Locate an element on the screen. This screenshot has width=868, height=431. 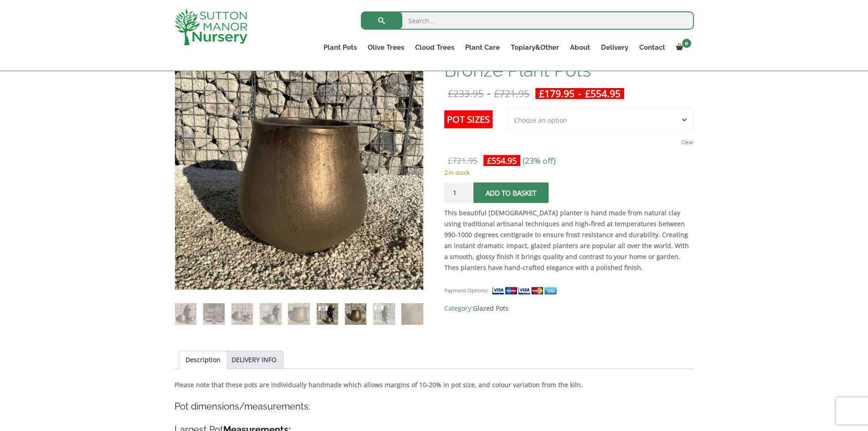
bdi: 179.95 is located at coordinates (557, 94).